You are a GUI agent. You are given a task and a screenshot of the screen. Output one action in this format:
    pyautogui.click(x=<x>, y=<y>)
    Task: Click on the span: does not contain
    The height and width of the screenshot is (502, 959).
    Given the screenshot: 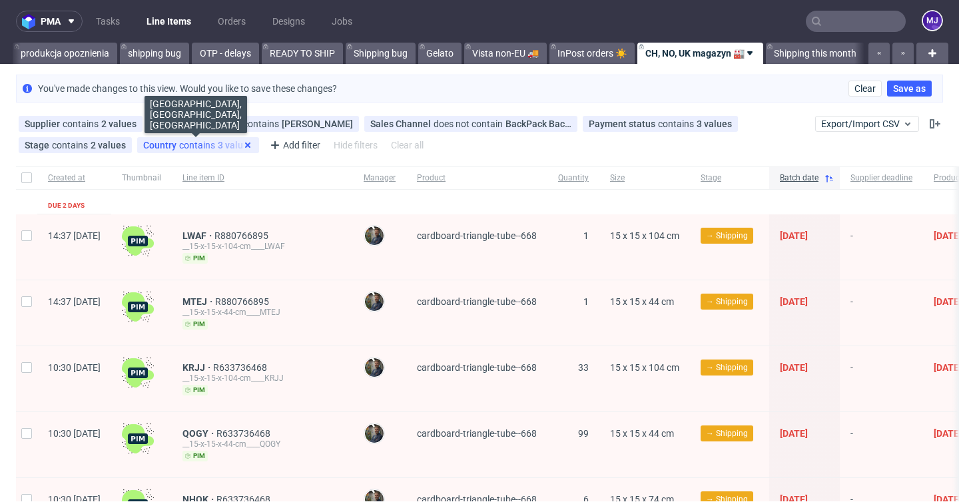 What is the action you would take?
    pyautogui.click(x=470, y=124)
    